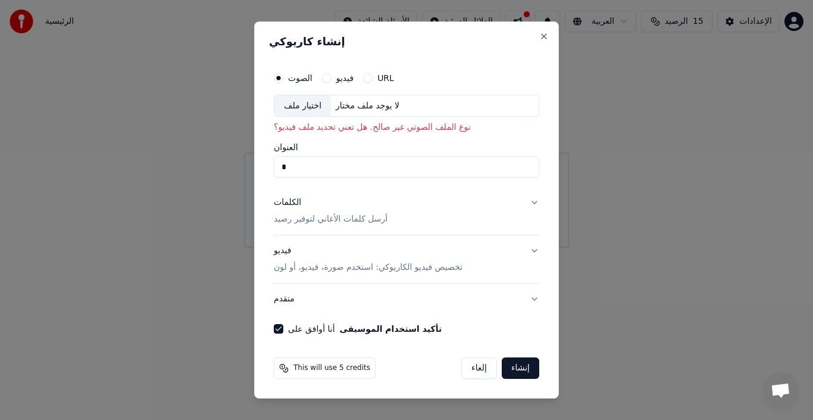  What do you see at coordinates (345, 78) in the screenshot?
I see `label: فيديو` at bounding box center [345, 78].